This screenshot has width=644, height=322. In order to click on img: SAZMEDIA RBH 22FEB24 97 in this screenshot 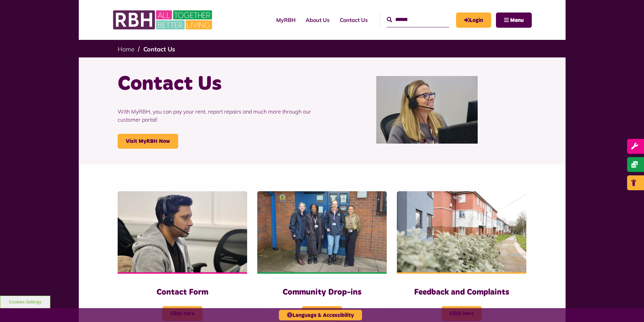, I will do `click(462, 232)`.